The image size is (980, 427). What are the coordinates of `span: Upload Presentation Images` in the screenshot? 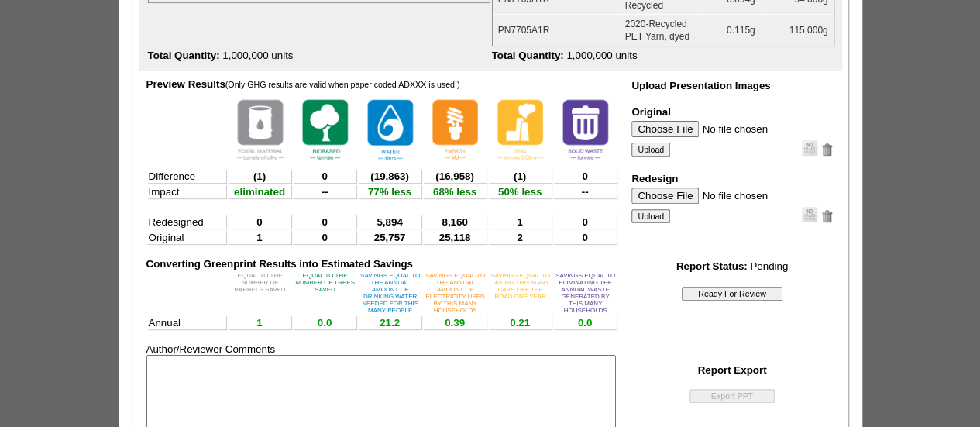 It's located at (700, 86).